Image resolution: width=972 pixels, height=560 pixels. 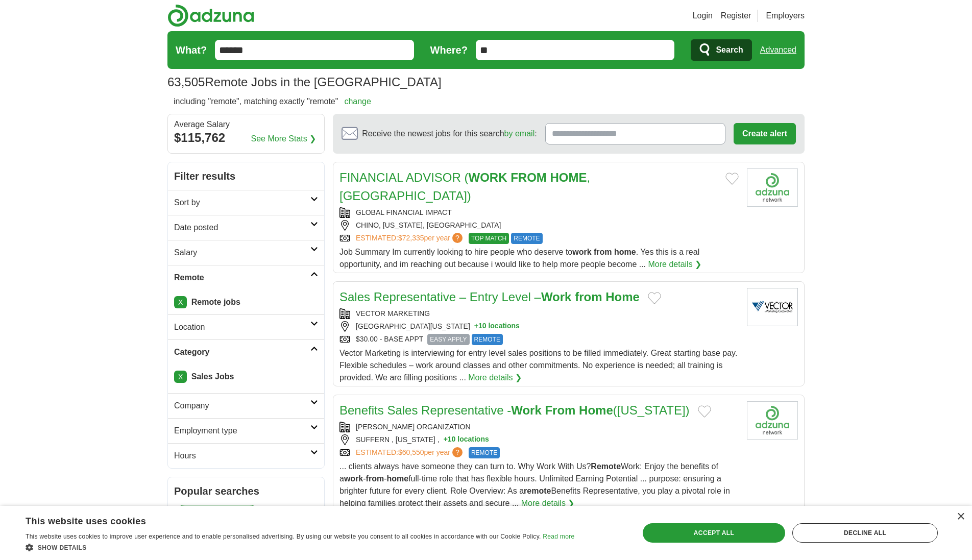 What do you see at coordinates (489, 239) in the screenshot?
I see `span: TOP MATCH` at bounding box center [489, 239].